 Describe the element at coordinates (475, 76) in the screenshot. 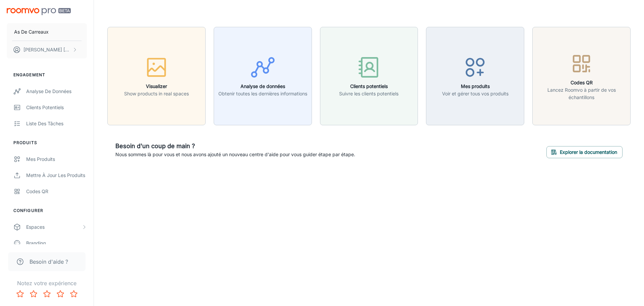

I see `a: Mes produitsVoir et gérer tous vos produits` at that location.